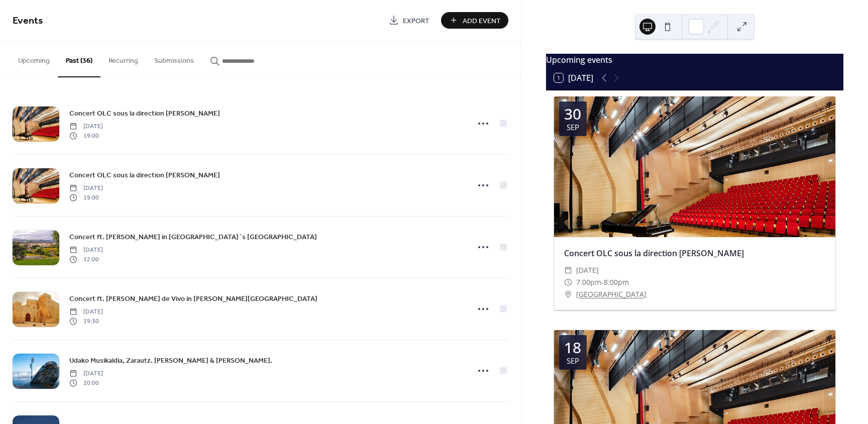 Image resolution: width=868 pixels, height=424 pixels. Describe the element at coordinates (695, 60) in the screenshot. I see `div: Upcoming events` at that location.